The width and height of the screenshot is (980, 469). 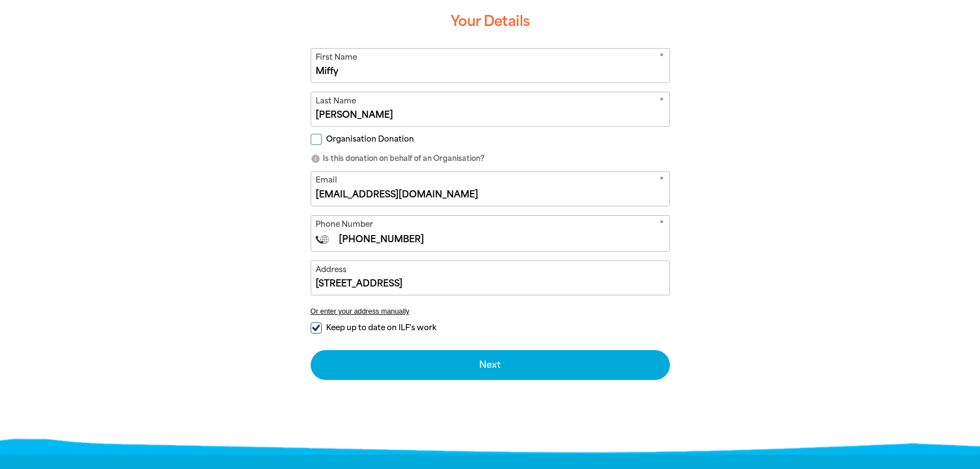 What do you see at coordinates (490, 365) in the screenshot?
I see `button: Next` at bounding box center [490, 365].